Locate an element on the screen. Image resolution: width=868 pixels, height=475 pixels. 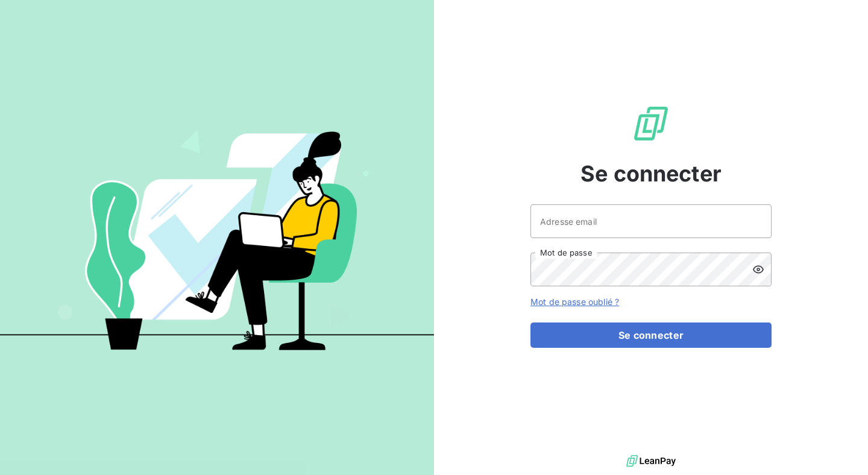
a: Mot de passe oublié ? is located at coordinates (574, 301).